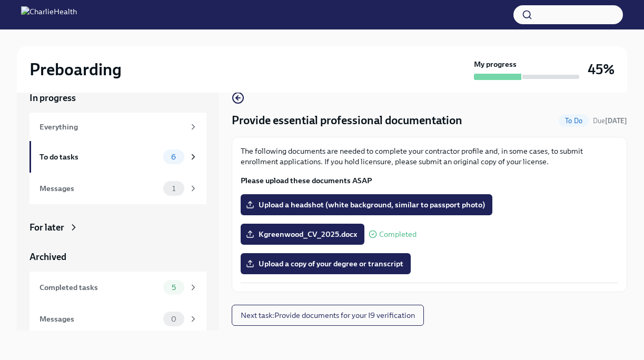 The height and width of the screenshot is (360, 644). What do you see at coordinates (302, 234) in the screenshot?
I see `label: Kgreenwood_CV_2025.docx` at bounding box center [302, 234].